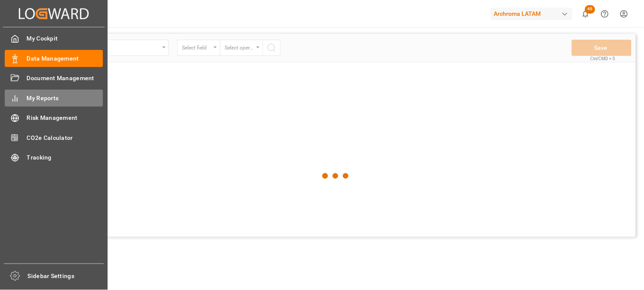 The width and height of the screenshot is (644, 290). I want to click on span: Sidebar Settings, so click(66, 276).